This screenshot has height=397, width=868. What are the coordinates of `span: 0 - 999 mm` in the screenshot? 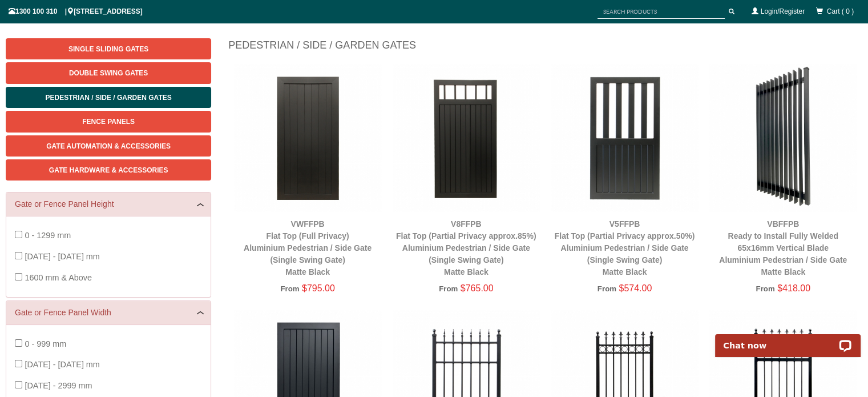 It's located at (45, 344).